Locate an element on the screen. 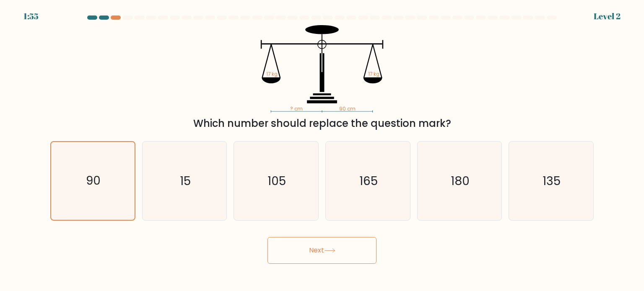  text: 105 is located at coordinates (277, 180).